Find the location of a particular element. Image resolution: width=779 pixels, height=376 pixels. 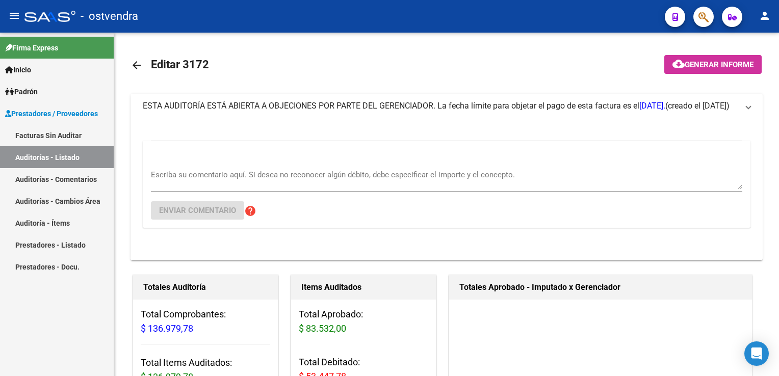

span: - ostvendra is located at coordinates (109, 16).